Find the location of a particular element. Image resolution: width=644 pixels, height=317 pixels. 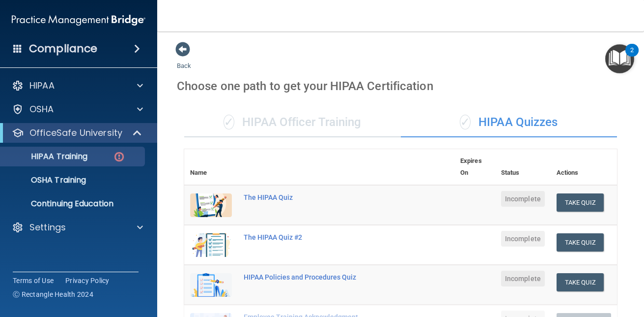

p: HIPAA is located at coordinates (41, 85).